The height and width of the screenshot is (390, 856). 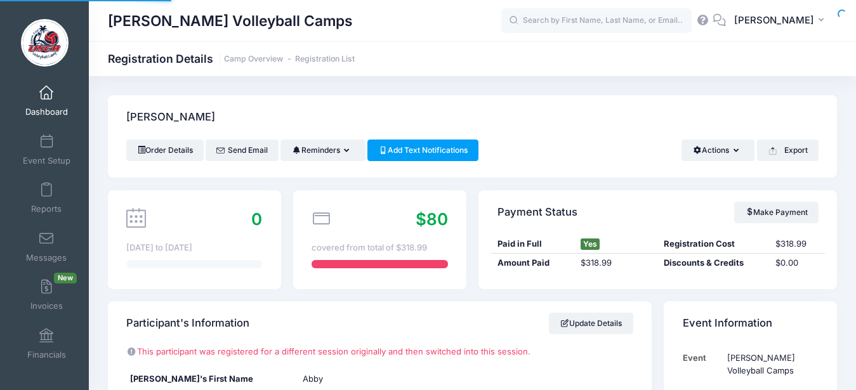 What do you see at coordinates (423, 150) in the screenshot?
I see `a: Add Text Notifications` at bounding box center [423, 150].